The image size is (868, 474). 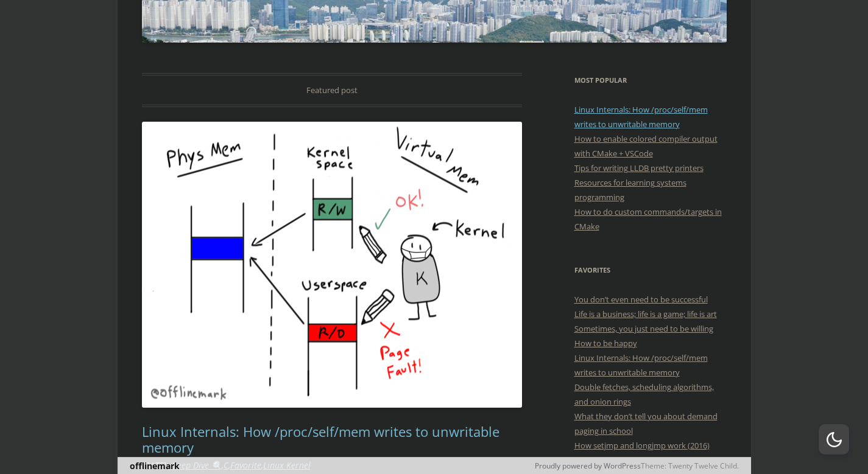 What do you see at coordinates (643, 329) in the screenshot?
I see `a: Sometimes, you just need to be willing` at bounding box center [643, 329].